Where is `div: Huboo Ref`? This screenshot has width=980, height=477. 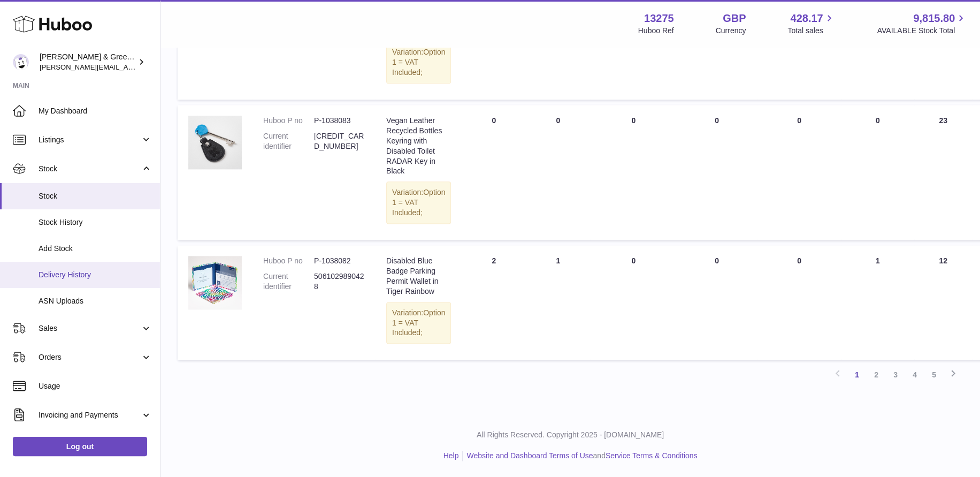
div: Huboo Ref is located at coordinates (656, 30).